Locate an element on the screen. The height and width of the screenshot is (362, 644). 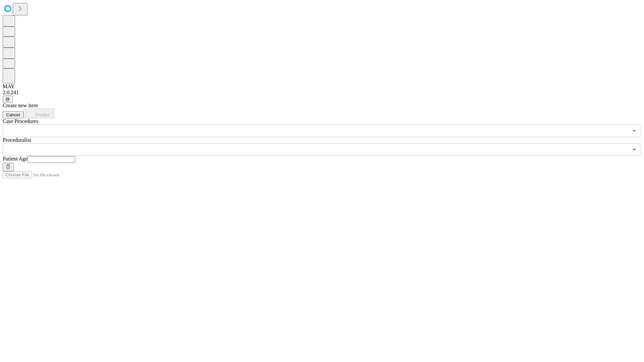
div: MAY is located at coordinates (322, 86).